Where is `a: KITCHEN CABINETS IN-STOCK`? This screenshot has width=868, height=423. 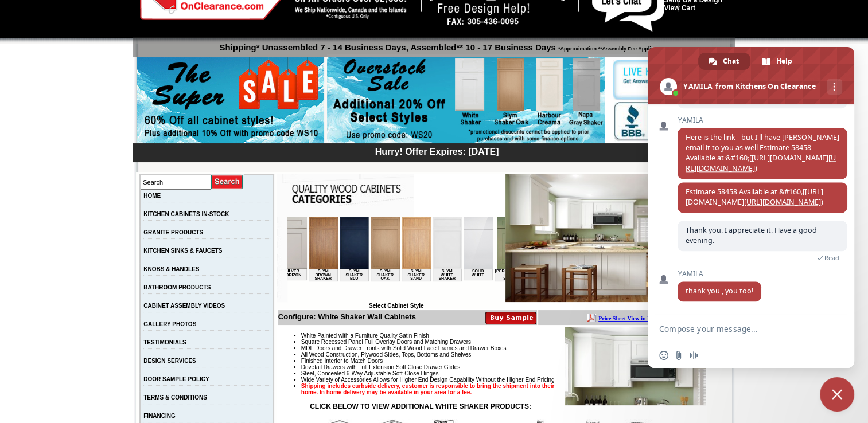
a: KITCHEN CABINETS IN-STOCK is located at coordinates (186, 214).